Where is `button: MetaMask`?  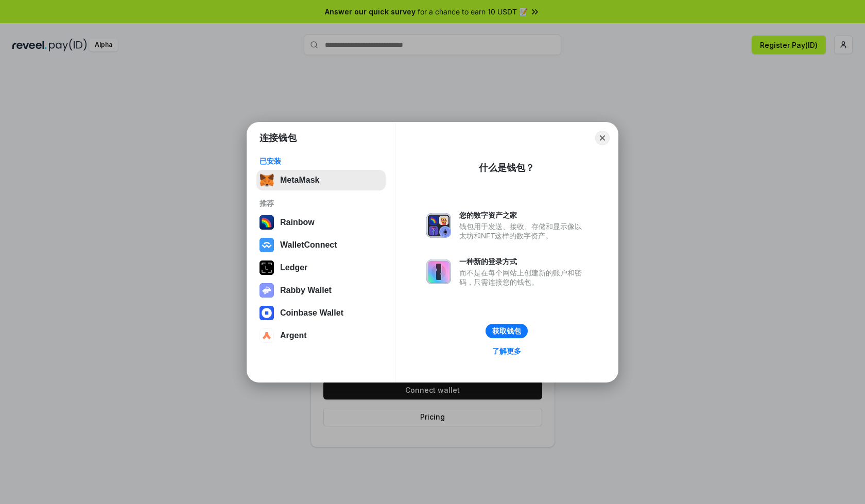
button: MetaMask is located at coordinates (321, 180).